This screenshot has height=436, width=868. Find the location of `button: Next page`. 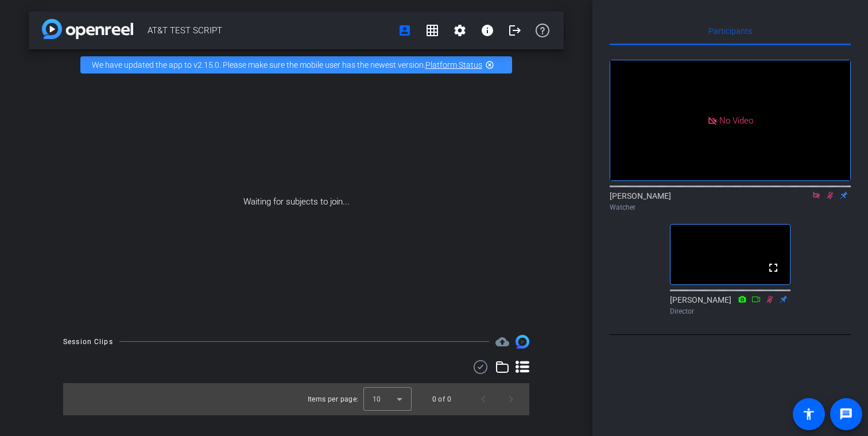

button: Next page is located at coordinates (511, 399).